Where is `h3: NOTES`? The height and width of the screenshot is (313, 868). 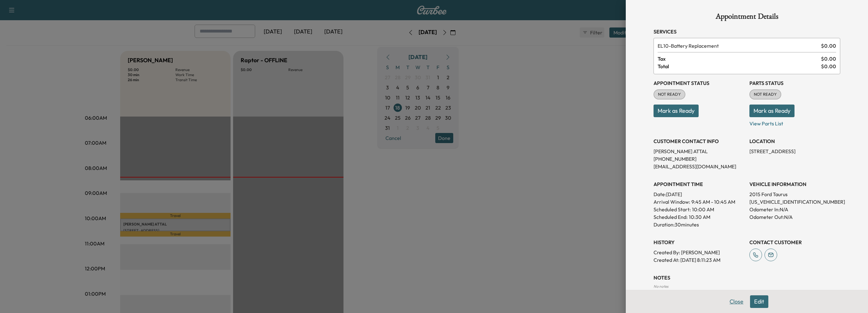 h3: NOTES is located at coordinates (747, 278).